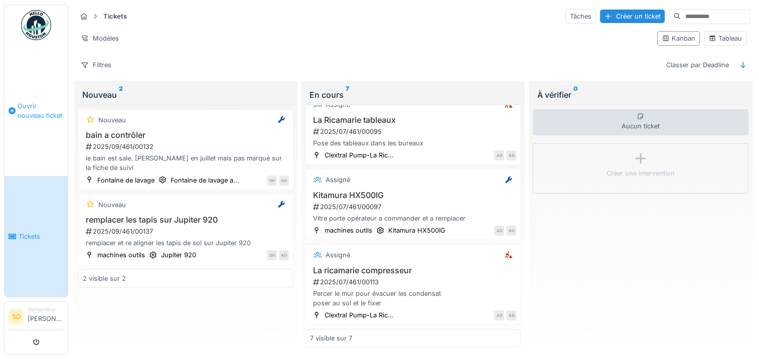 The width and height of the screenshot is (759, 359). Describe the element at coordinates (115, 16) in the screenshot. I see `strong: Tickets` at that location.